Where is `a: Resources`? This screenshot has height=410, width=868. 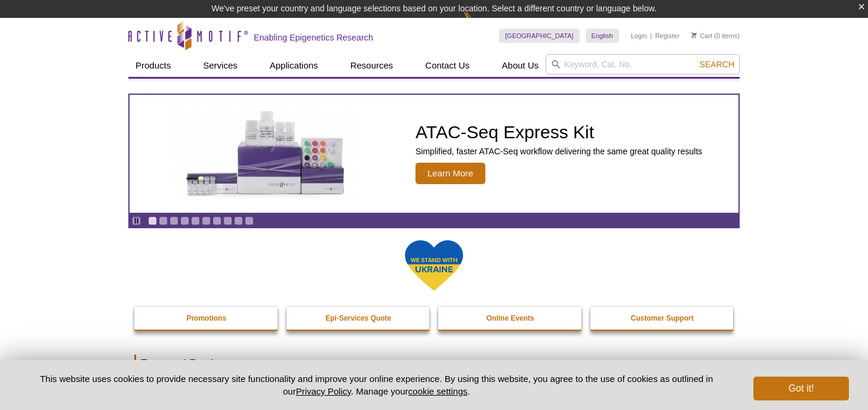
a: Resources is located at coordinates (372, 66).